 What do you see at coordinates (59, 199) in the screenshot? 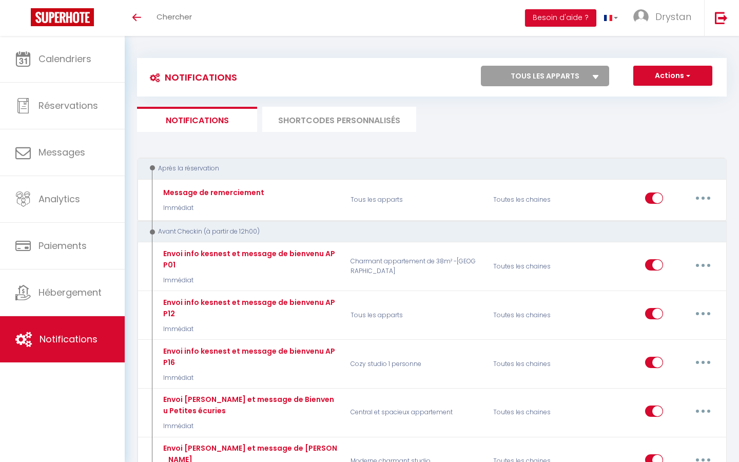
I see `span: Analytics` at bounding box center [59, 199].